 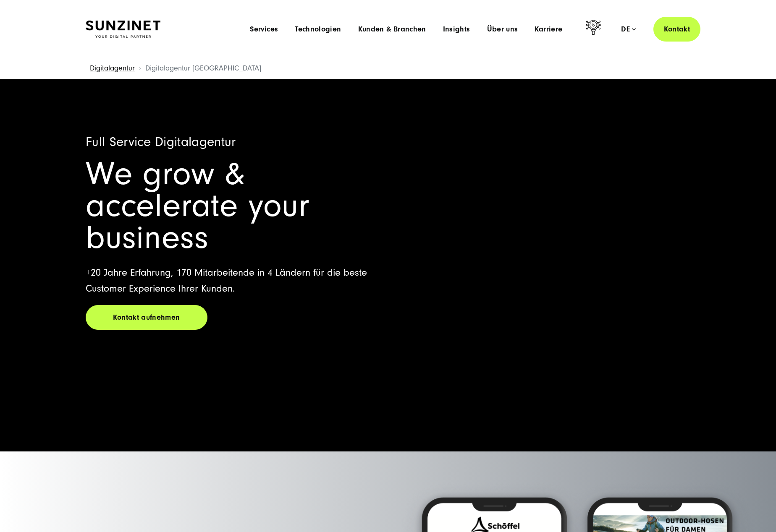 What do you see at coordinates (123, 30) in the screenshot?
I see `img: SUNZINET Full Service Digital Agentur` at bounding box center [123, 30].